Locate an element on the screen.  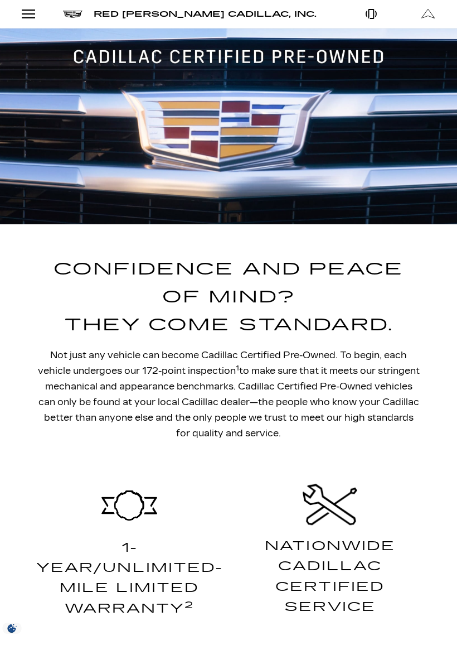
img: Cadillac logo is located at coordinates (73, 14).